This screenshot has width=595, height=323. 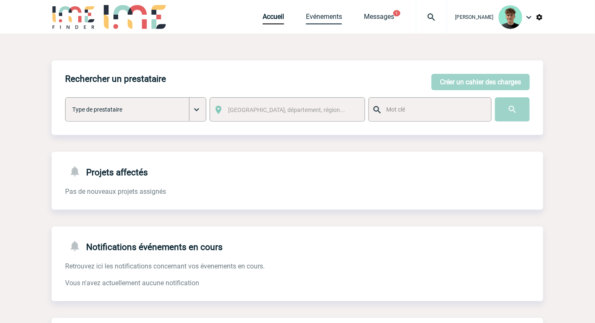 I want to click on span: Pas de nouveaux projets assignés, so click(x=115, y=191).